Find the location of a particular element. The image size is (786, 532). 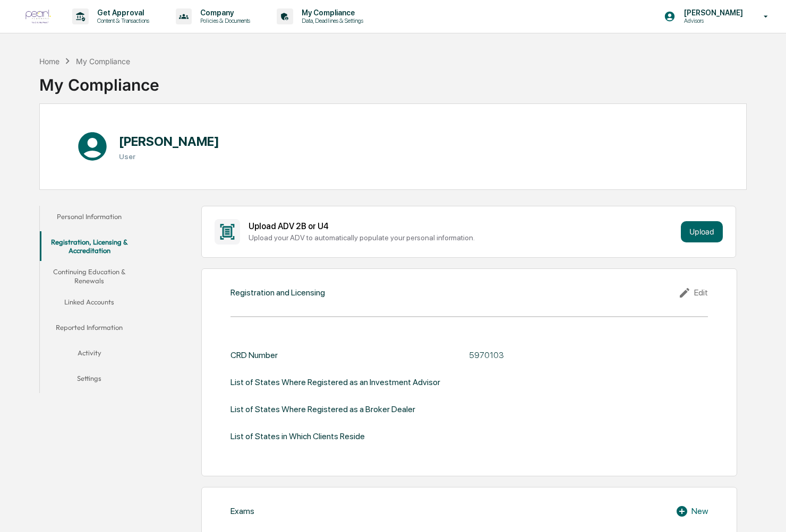

div: 5970103 is located at coordinates (588, 355).